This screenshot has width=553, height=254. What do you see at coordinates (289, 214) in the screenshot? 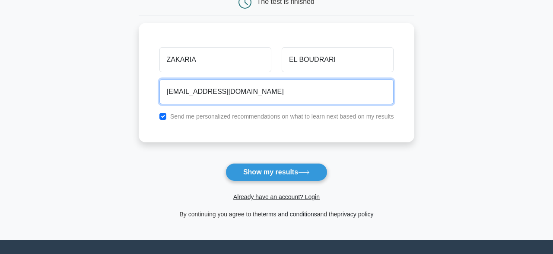
I see `a: terms and conditions` at bounding box center [289, 214].